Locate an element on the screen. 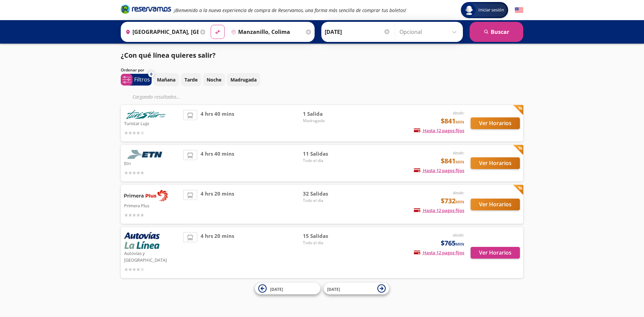  span: 15 Salidas is located at coordinates (326, 236).